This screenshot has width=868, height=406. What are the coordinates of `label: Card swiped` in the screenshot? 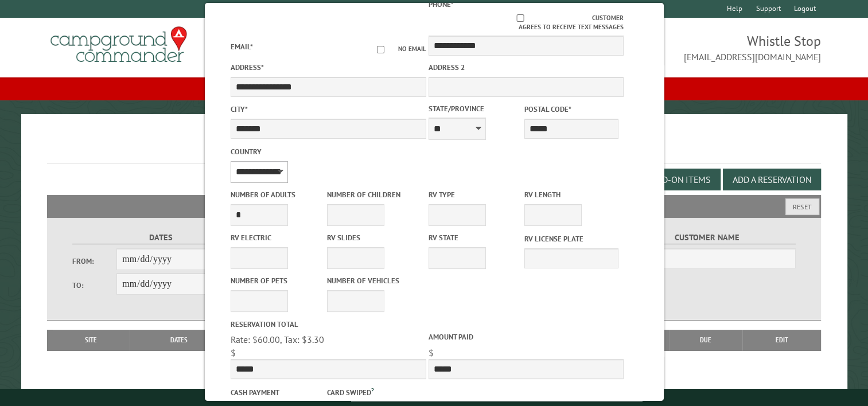 It's located at (373, 392).